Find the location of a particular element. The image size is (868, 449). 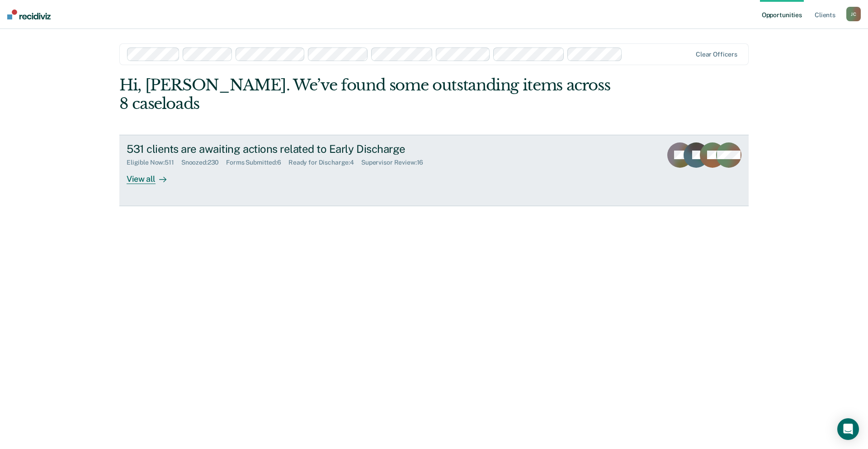

button: JC is located at coordinates (853, 14).